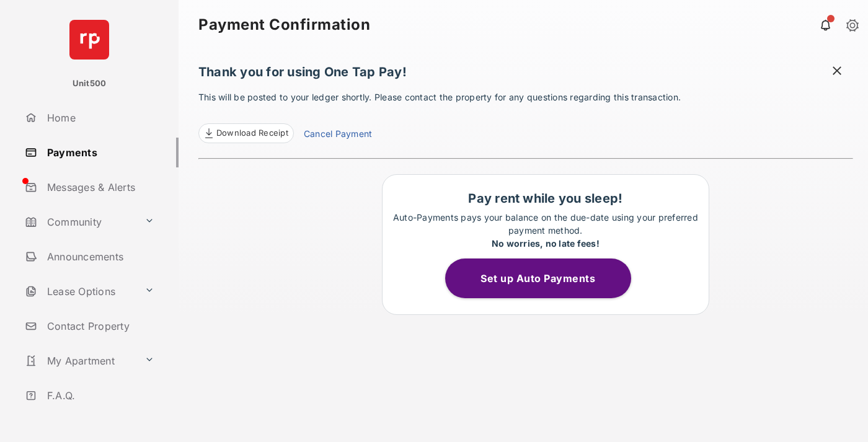 Image resolution: width=868 pixels, height=442 pixels. Describe the element at coordinates (80, 291) in the screenshot. I see `a: Lease Options` at that location.